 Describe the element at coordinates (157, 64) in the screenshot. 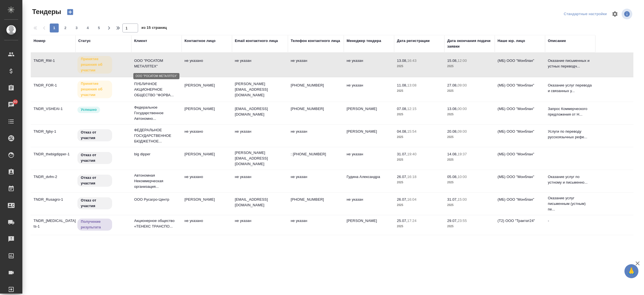

I see `p: ООО "РОСАТОМ МЕТАЛЛТЕХ"` at that location.